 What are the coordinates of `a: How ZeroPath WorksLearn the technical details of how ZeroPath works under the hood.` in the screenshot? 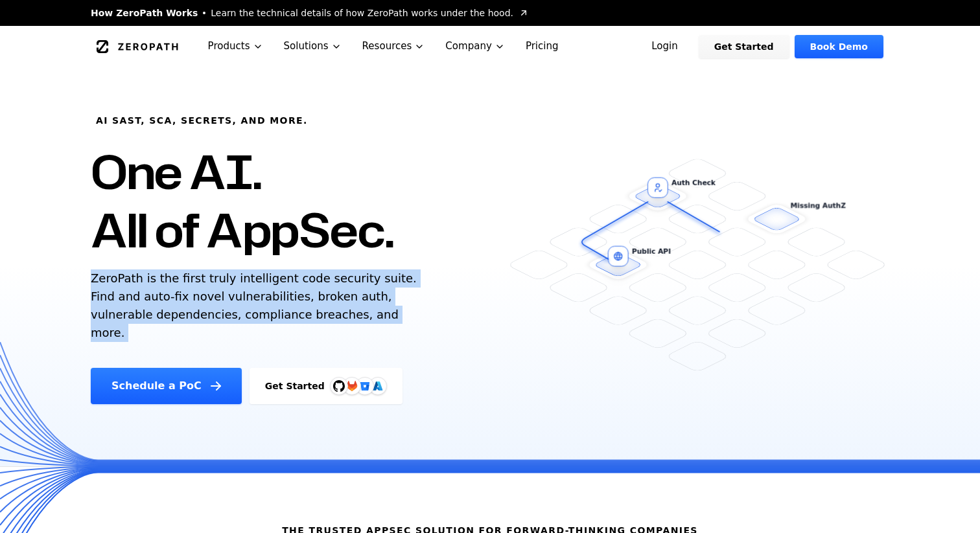 It's located at (310, 13).